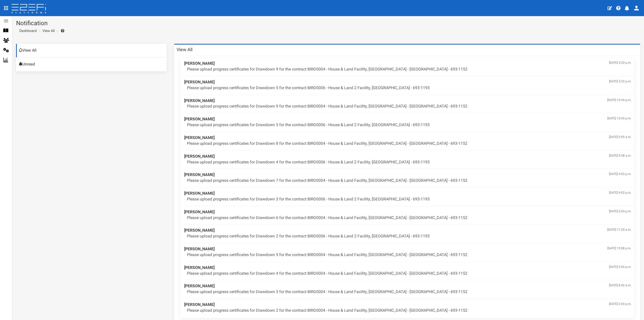 This screenshot has width=644, height=320. I want to click on p: Please upload progress certificates for Drawdown 8 for the contract BIRD0004 - House & Land Facil..., so click(409, 143).